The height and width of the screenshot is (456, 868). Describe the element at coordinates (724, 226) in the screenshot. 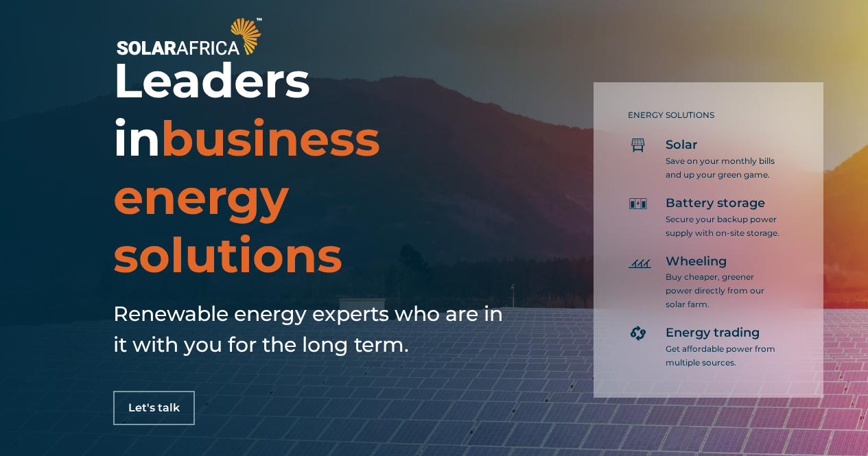

I see `p: Secure your backup power supply with on-site storage.` at that location.